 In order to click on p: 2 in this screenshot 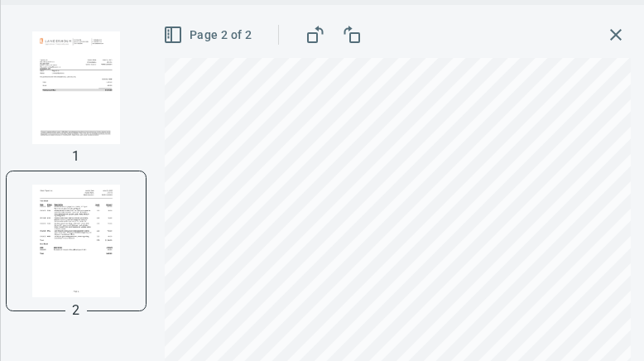, I will do `click(75, 310)`.